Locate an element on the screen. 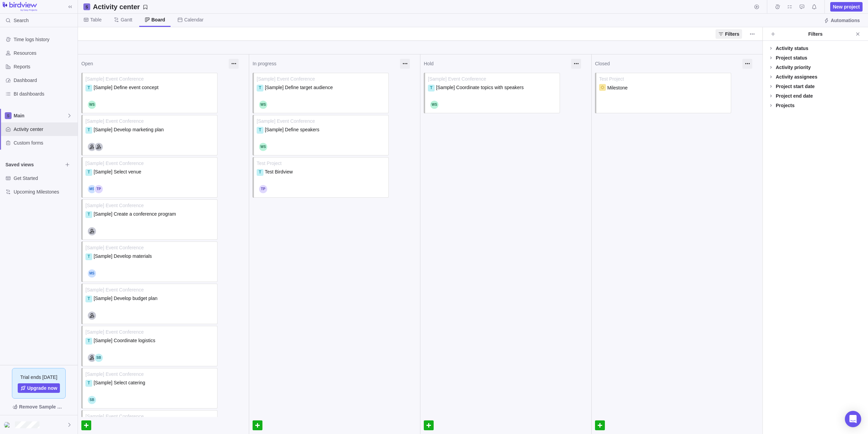 The width and height of the screenshot is (868, 434). div: Open Intercom Messenger is located at coordinates (853, 419).